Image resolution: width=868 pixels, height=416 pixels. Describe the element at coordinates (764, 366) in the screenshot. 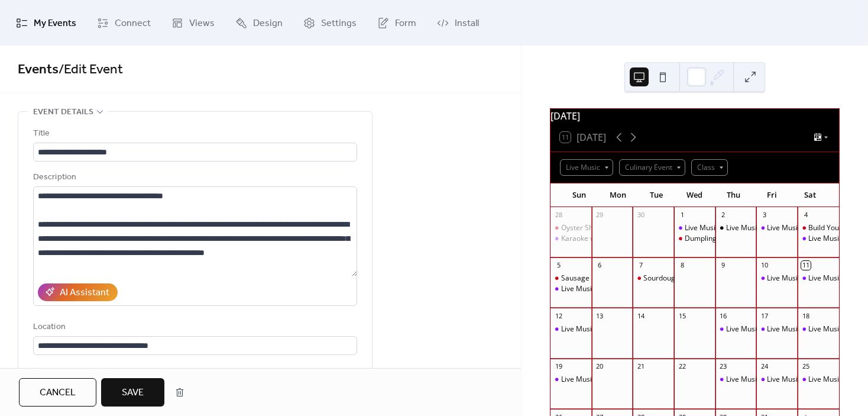

I see `div: 24` at that location.